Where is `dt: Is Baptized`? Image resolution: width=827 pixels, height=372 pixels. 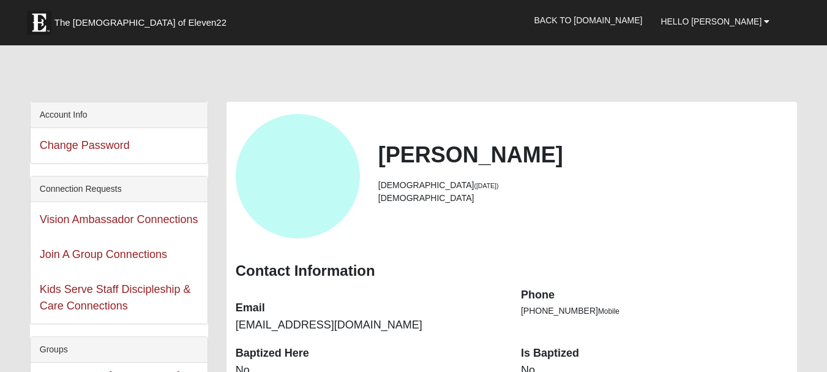
dt: Is Baptized is located at coordinates (655, 353).